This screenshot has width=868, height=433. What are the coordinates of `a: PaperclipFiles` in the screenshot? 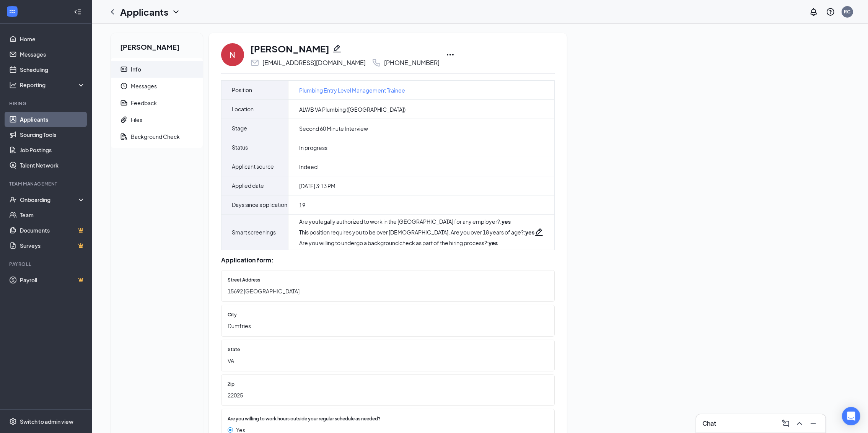 It's located at (157, 120).